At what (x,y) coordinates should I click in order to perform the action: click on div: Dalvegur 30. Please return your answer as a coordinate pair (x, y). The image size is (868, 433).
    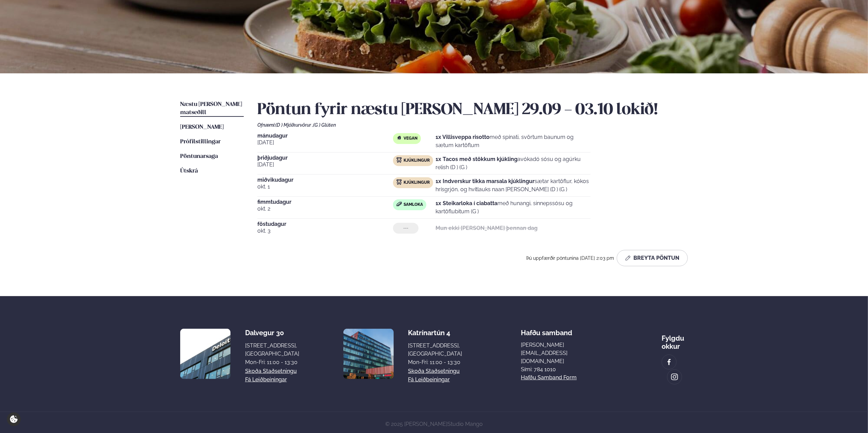
    Looking at the image, I should click on (272, 333).